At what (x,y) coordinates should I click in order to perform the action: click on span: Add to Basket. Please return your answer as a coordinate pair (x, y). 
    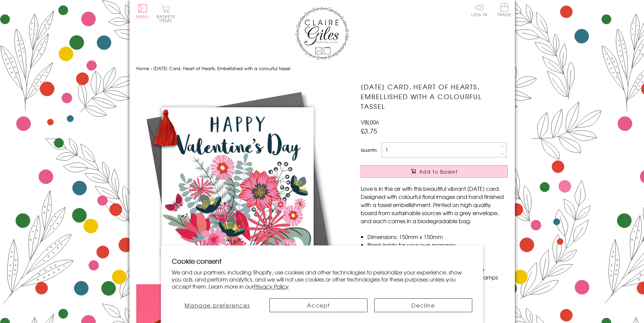
    Looking at the image, I should click on (439, 172).